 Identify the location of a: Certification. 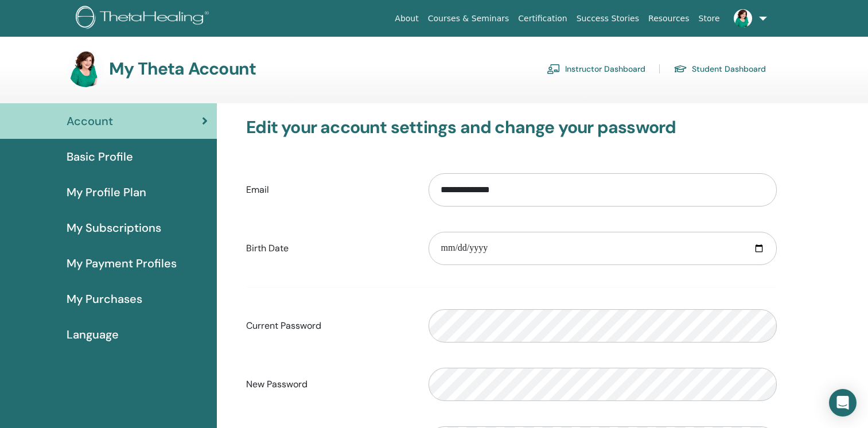
(542, 19).